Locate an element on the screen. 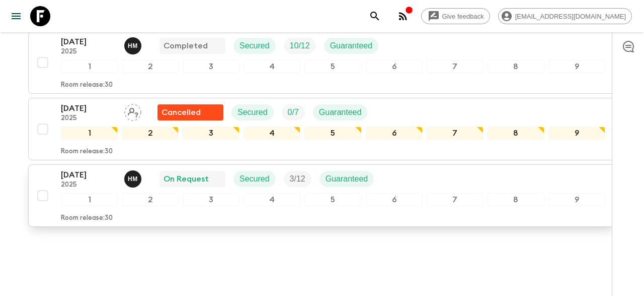 Image resolution: width=644 pixels, height=296 pixels. button: search adventures is located at coordinates (375, 16).